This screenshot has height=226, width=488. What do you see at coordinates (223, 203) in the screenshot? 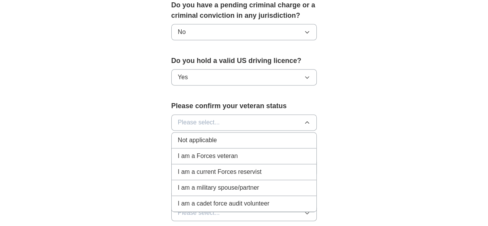
I see `span: I am a cadet force audit volunteer` at bounding box center [223, 203].